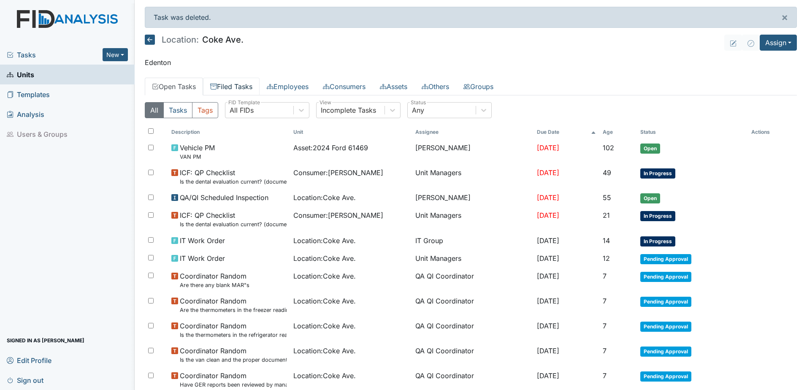 This screenshot has height=390, width=807. Describe the element at coordinates (769, 132) in the screenshot. I see `th: Actions` at that location.